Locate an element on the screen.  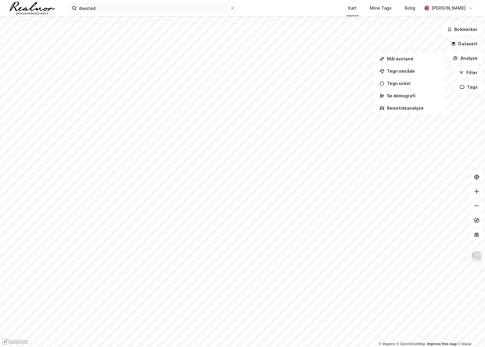
a: OpenStreetMap is located at coordinates (410, 344).